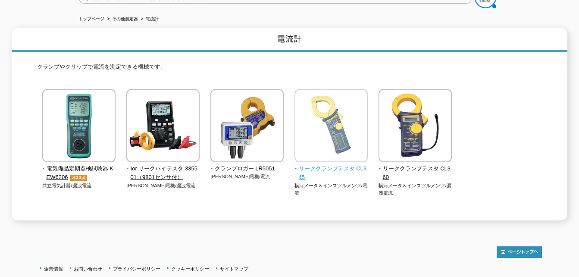 The height and width of the screenshot is (277, 579). What do you see at coordinates (125, 19) in the screenshot?
I see `a: その他測定器` at bounding box center [125, 19].